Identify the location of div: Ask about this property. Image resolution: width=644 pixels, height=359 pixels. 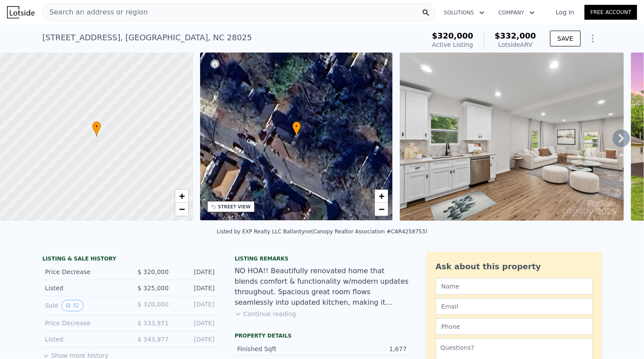
(514, 267).